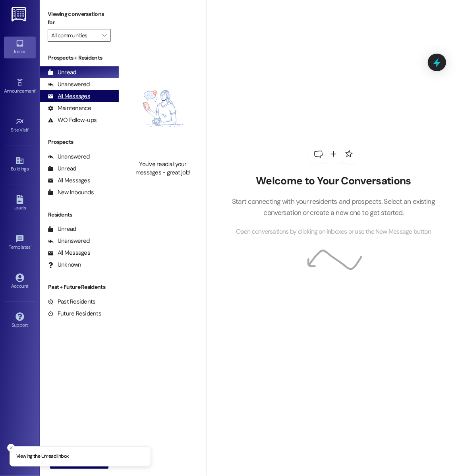  What do you see at coordinates (20, 125) in the screenshot?
I see `a: Site Visit •` at bounding box center [20, 125].